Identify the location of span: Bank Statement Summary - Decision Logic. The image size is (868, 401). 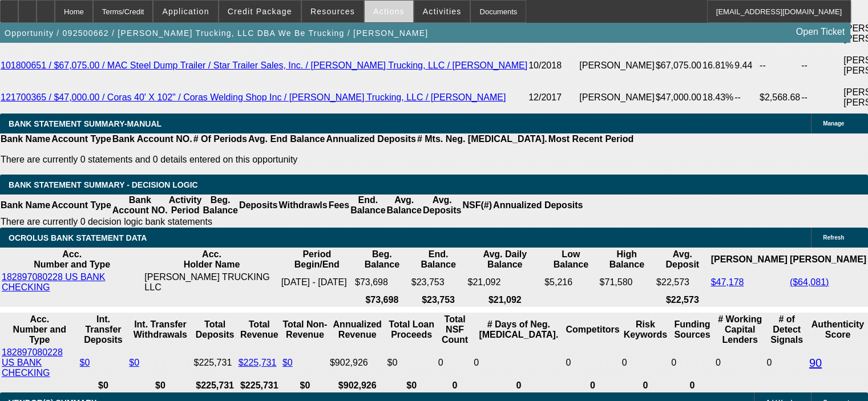
(103, 185).